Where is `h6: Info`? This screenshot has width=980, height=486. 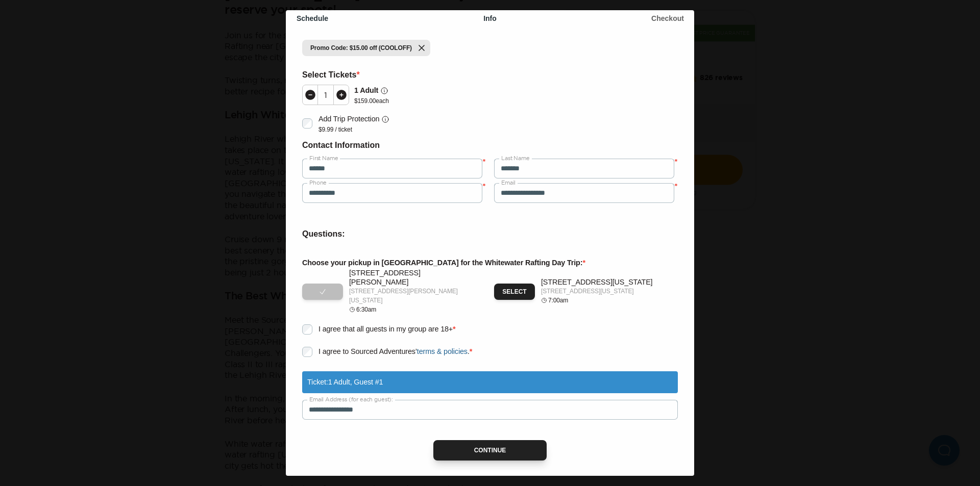
h6: Info is located at coordinates (490, 19).